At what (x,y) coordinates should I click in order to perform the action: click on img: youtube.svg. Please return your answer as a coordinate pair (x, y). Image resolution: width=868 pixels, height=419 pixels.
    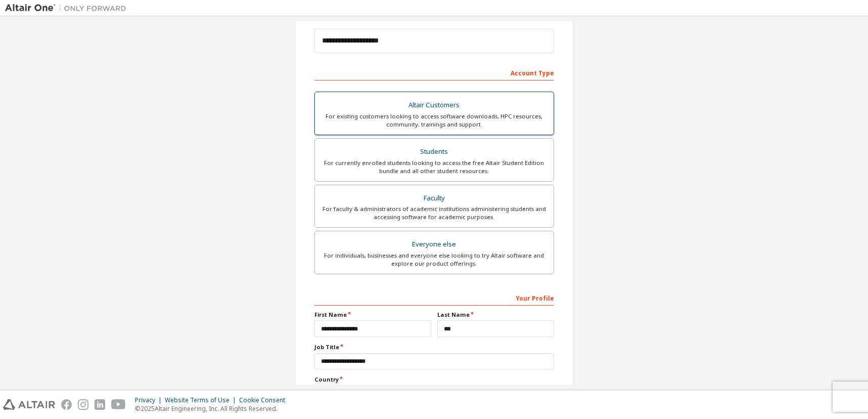
    Looking at the image, I should click on (118, 404).